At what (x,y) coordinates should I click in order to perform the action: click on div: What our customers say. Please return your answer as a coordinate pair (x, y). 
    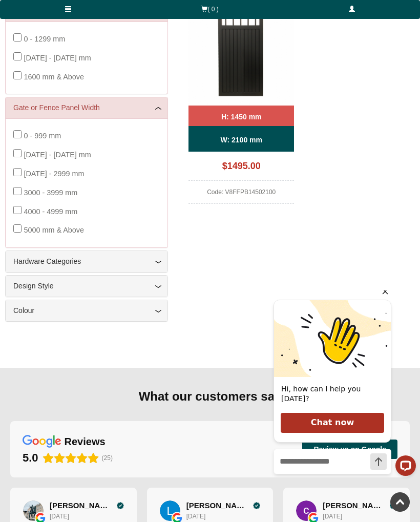
    Looking at the image, I should click on (210, 396).